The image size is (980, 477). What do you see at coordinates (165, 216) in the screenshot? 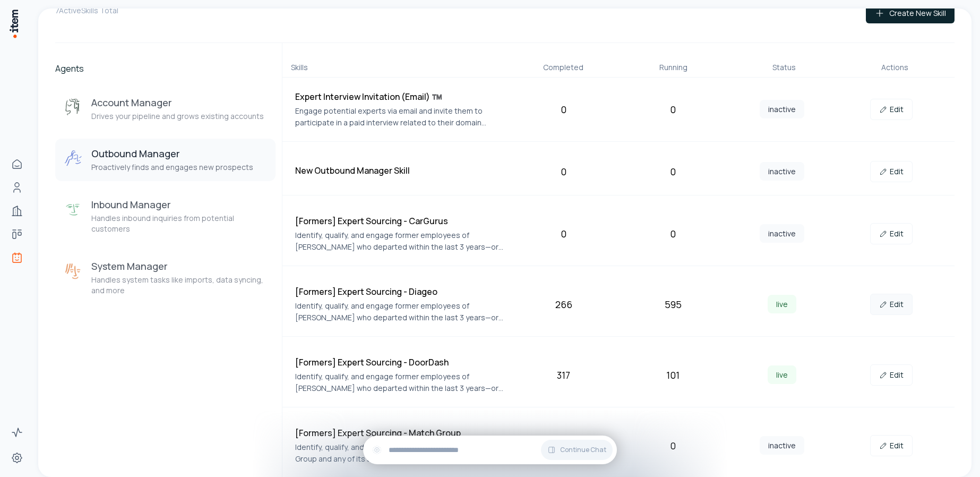
I see `button: Inbound ManagerInbound ManagerHandles inbound inquiries from potential customers` at bounding box center [165, 216].